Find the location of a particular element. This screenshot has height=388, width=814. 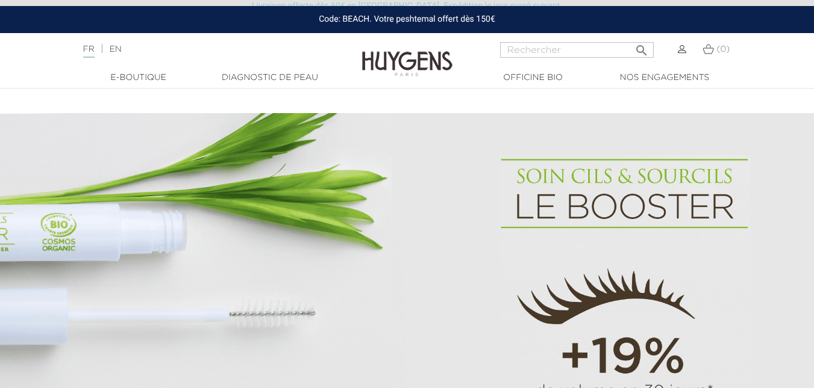

img: Huygens is located at coordinates (407, 55).